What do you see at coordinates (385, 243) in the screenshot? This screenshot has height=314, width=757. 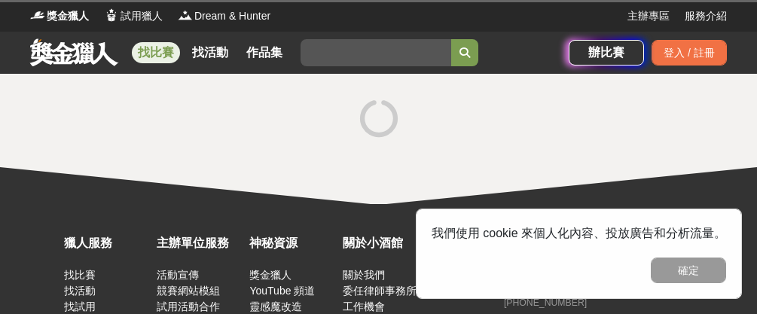 I see `div: 關於小酒館` at bounding box center [385, 243].